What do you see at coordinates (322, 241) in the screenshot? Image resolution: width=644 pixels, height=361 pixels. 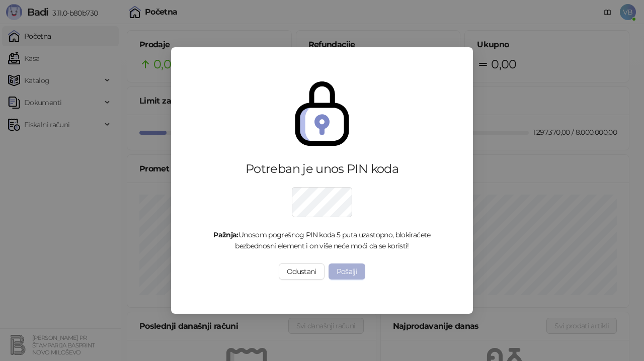 I see `div: Unosom pogrešnog PIN koda 5 puta uzastopno, blokiraćete bezbednosni element i on više neće moći d...` at bounding box center [322, 241].